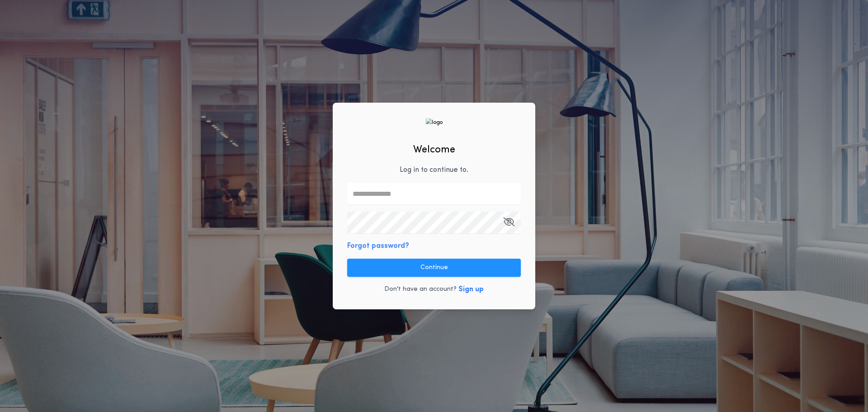  I want to click on button: Forgot password?, so click(377, 246).